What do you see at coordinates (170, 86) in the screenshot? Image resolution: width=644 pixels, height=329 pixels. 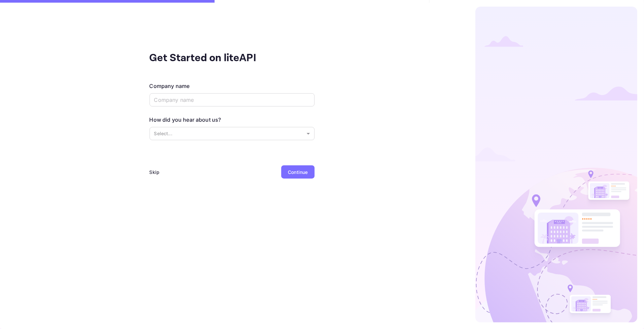 I see `div: Company name` at bounding box center [170, 86].